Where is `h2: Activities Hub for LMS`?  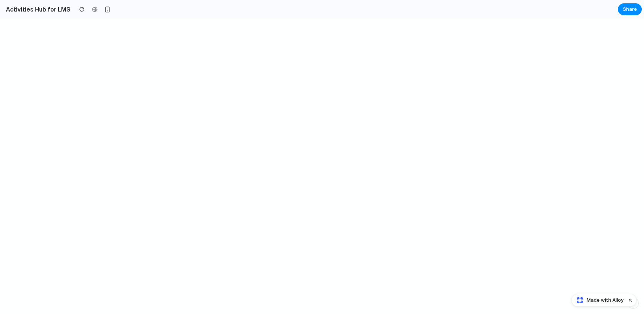
h2: Activities Hub for LMS is located at coordinates (36, 9).